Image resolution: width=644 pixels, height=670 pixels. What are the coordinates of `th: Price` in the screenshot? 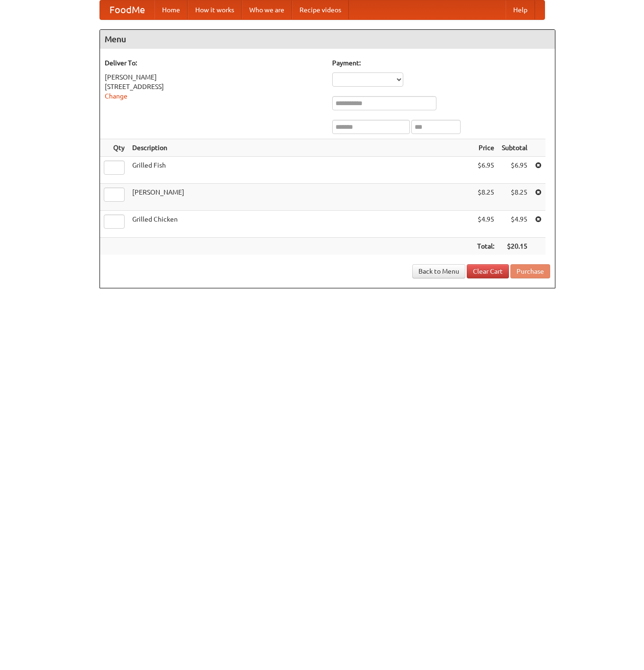 It's located at (486, 148).